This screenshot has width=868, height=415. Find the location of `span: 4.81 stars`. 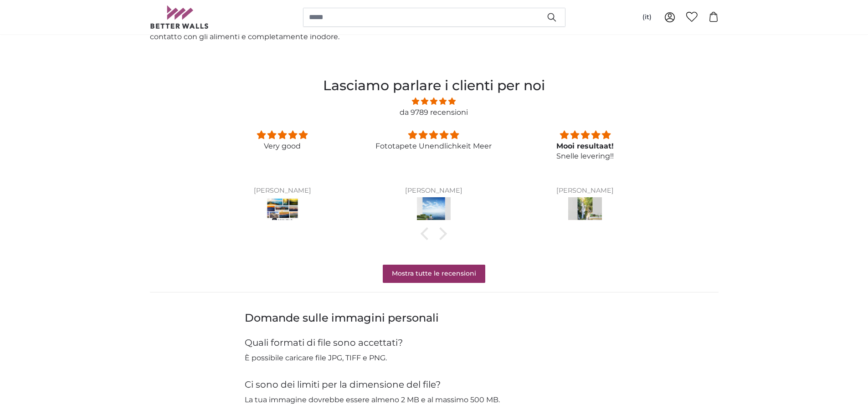

span: 4.81 stars is located at coordinates (434, 101).